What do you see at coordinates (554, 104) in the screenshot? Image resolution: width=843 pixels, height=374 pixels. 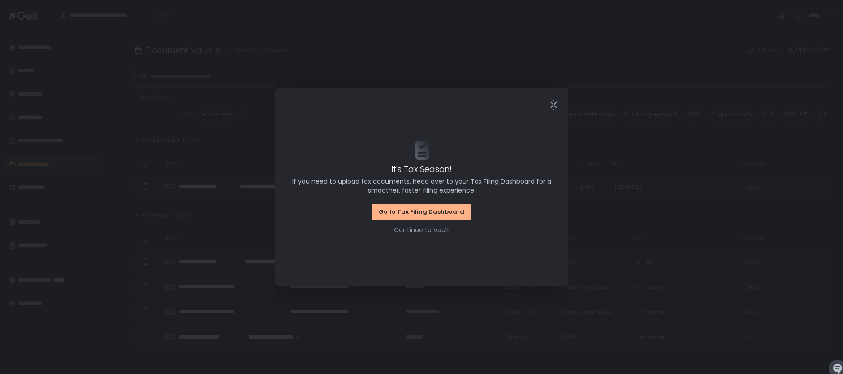 I see `div: Close` at bounding box center [554, 104].